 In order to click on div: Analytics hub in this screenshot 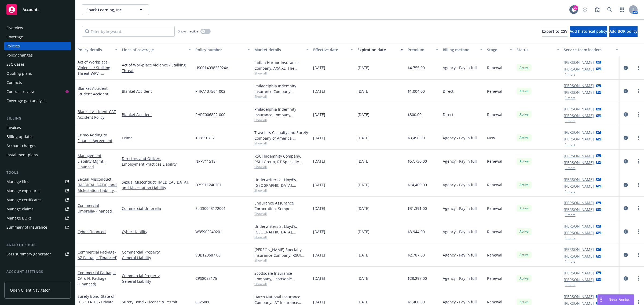, I will do `click(37, 245)`.